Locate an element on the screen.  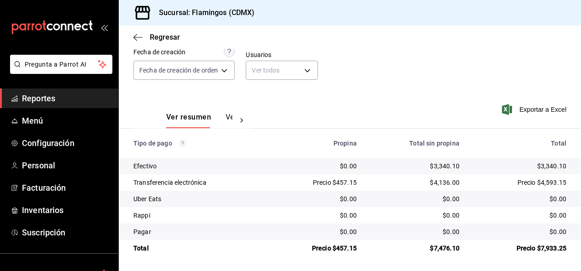
font: Exportar a Excel is located at coordinates (542, 110).